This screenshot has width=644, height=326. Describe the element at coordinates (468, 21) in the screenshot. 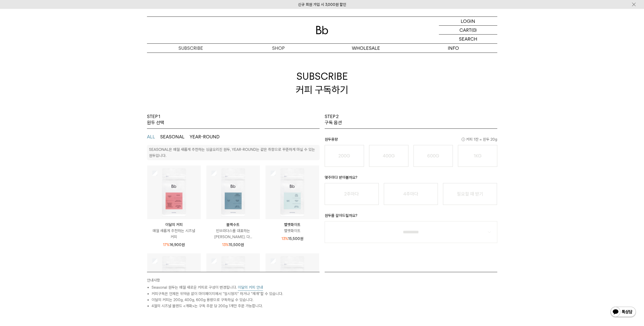

I see `p: LOGIN` at that location.